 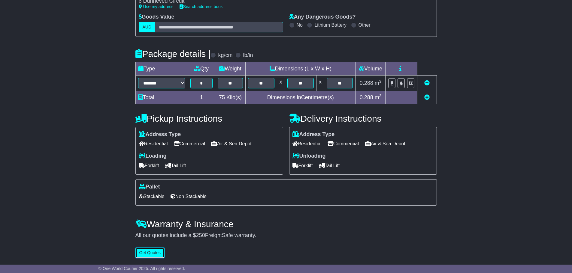 I want to click on div: All our quotes include a $ FreightSafe warranty., so click(x=286, y=236).